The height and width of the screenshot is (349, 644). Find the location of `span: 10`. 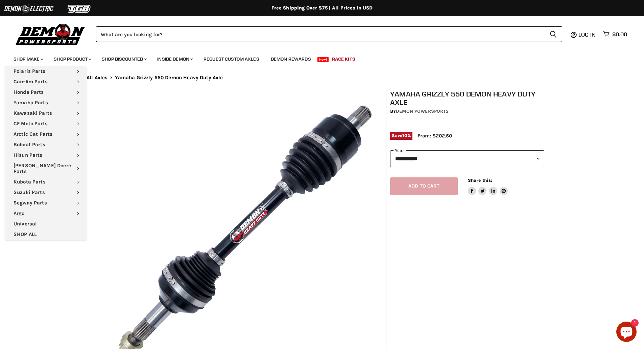

span: 10 is located at coordinates (404, 135).